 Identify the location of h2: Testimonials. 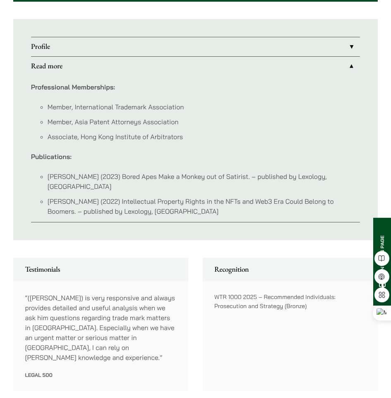
(101, 269).